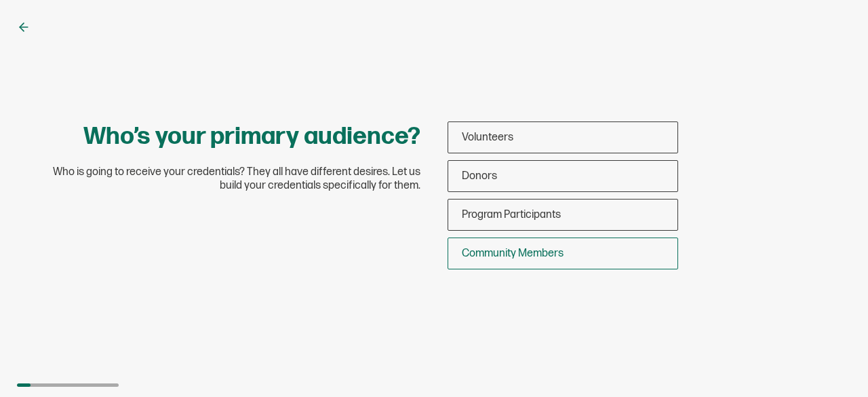  Describe the element at coordinates (480, 176) in the screenshot. I see `span: Donors` at that location.